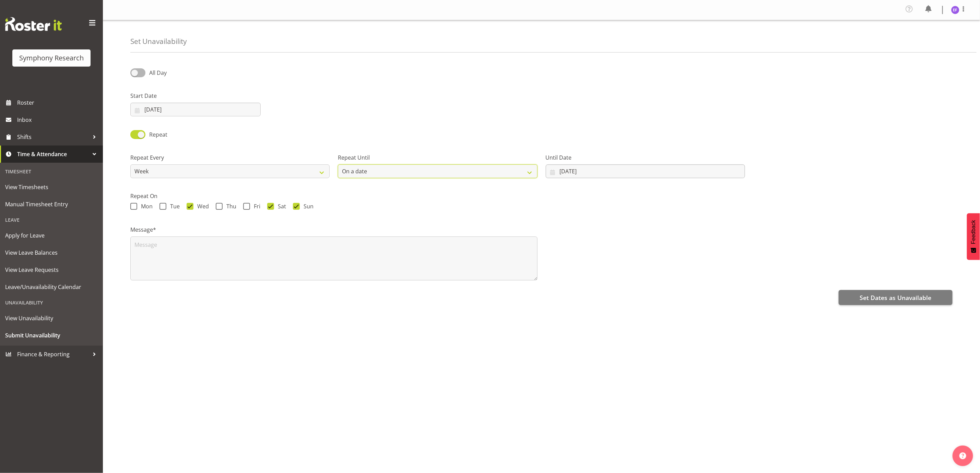 This screenshot has height=473, width=980. Describe the element at coordinates (51, 302) in the screenshot. I see `div: Unavailability` at that location.